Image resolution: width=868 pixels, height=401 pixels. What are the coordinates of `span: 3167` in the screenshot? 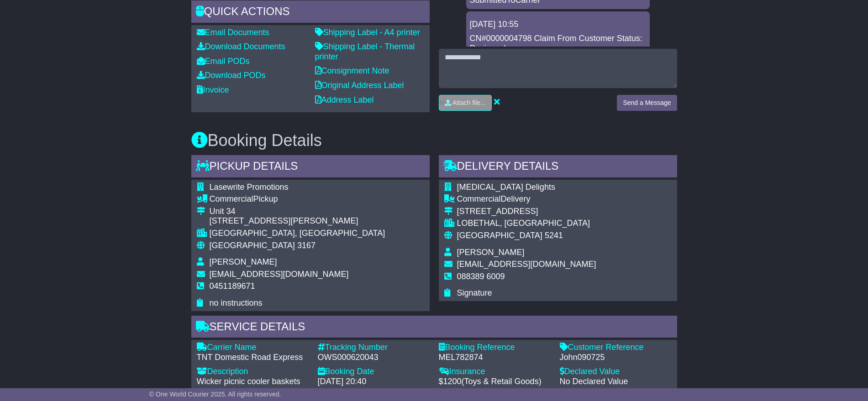 It's located at (306, 245).